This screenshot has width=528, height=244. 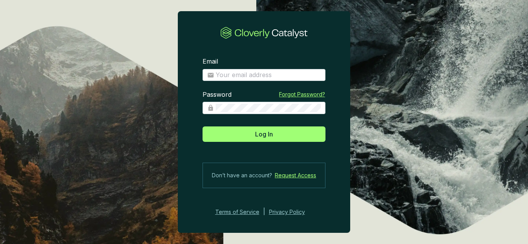 What do you see at coordinates (268, 108) in the screenshot?
I see `input: Password` at bounding box center [268, 108].